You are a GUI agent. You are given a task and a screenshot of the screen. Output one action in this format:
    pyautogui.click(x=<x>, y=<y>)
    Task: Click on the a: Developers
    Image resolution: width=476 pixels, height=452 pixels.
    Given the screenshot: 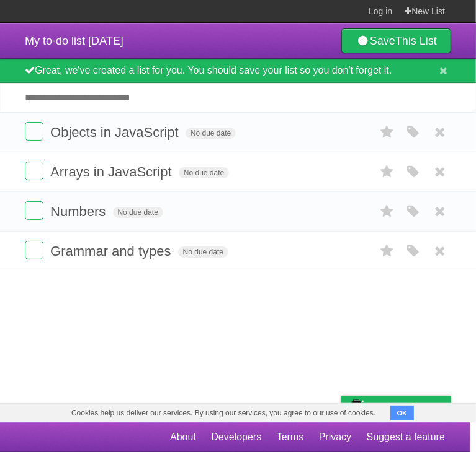 What is the action you would take?
    pyautogui.click(x=236, y=438)
    